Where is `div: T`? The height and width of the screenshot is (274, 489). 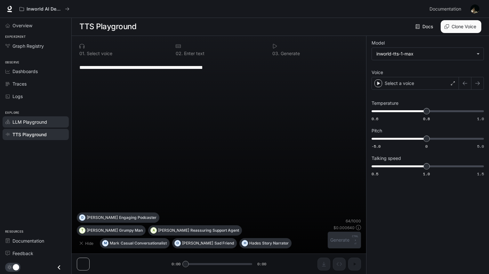 div: T is located at coordinates (82, 230).